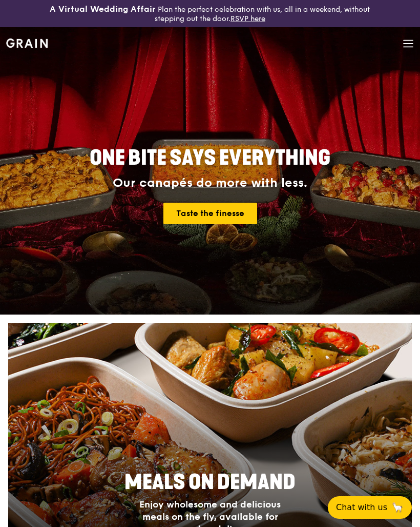 The width and height of the screenshot is (420, 527). I want to click on a: RSVP here, so click(248, 18).